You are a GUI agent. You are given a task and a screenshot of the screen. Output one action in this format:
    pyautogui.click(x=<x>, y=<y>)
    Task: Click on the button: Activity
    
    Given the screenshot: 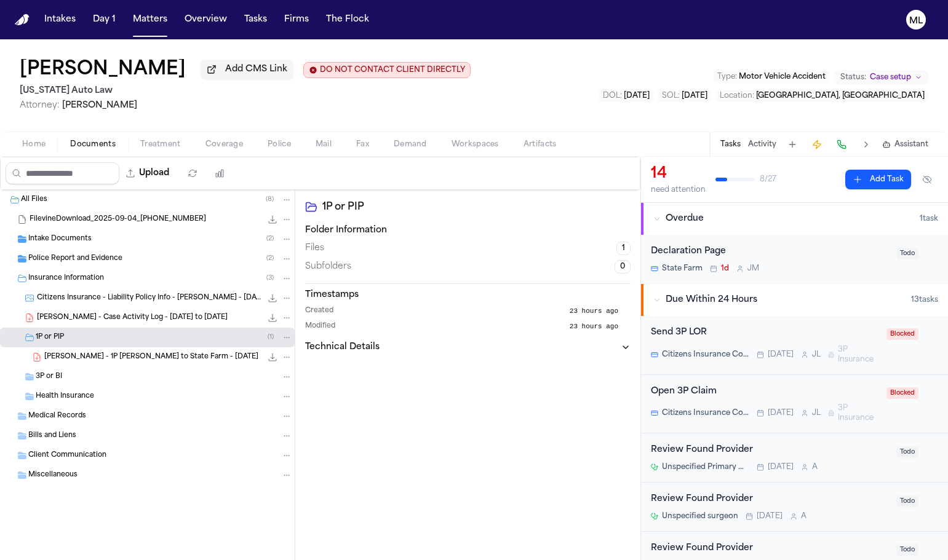 What is the action you would take?
    pyautogui.click(x=763, y=145)
    